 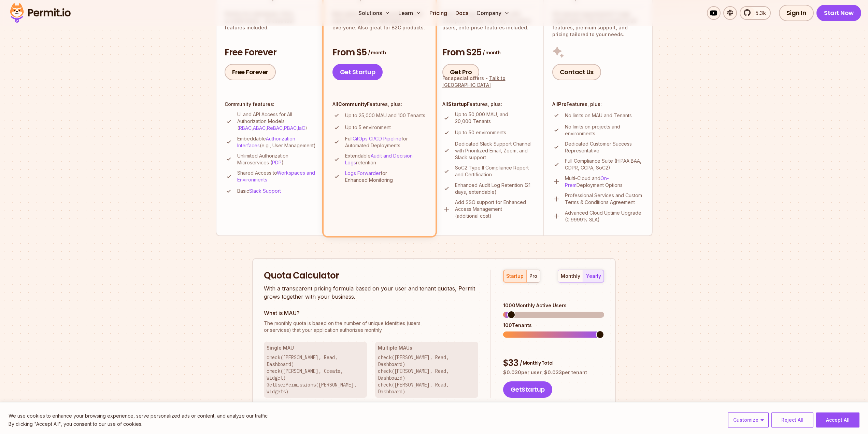 What do you see at coordinates (796, 13) in the screenshot?
I see `a: Sign In` at bounding box center [796, 13].